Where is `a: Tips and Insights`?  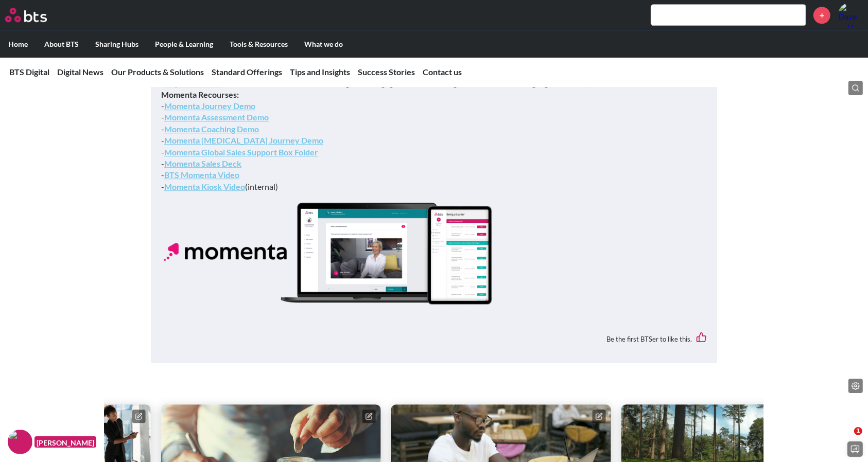
a: Tips and Insights is located at coordinates (319, 72).